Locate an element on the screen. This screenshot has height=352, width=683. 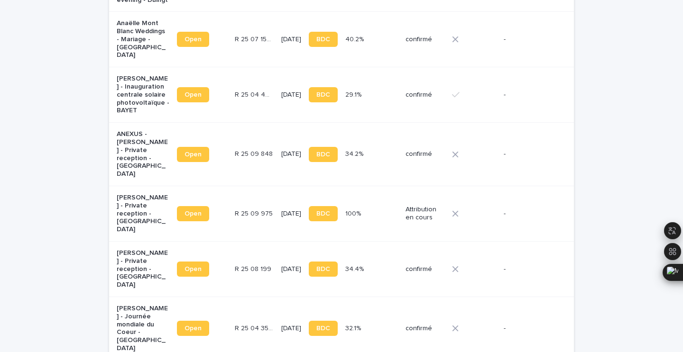
p: R 25 04 3549 is located at coordinates (255, 328).